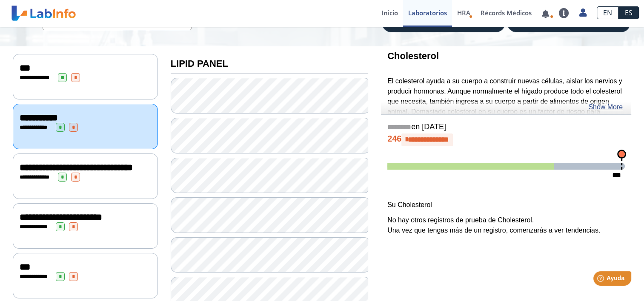 The height and width of the screenshot is (301, 644). Describe the element at coordinates (413, 56) in the screenshot. I see `b: Cholesterol` at that location.